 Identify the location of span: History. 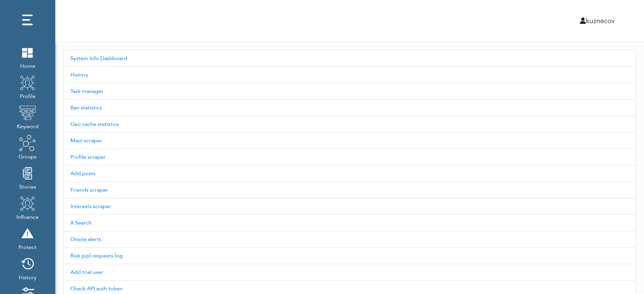
(28, 277).